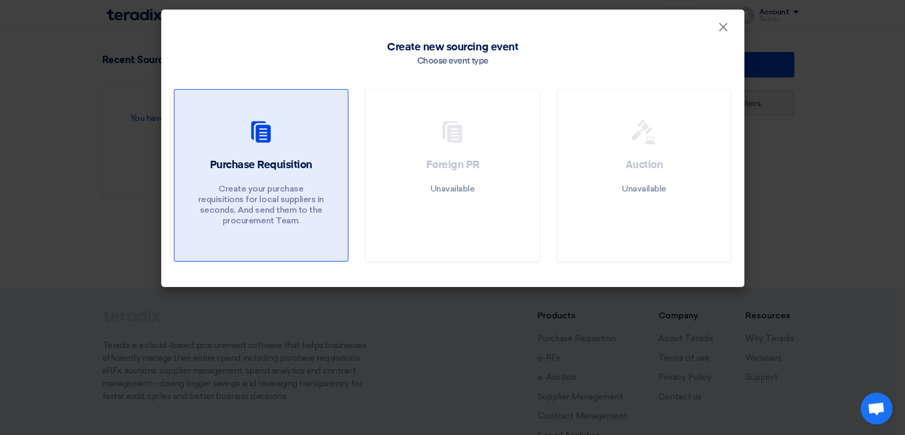  Describe the element at coordinates (877, 408) in the screenshot. I see `div: Open chat` at that location.